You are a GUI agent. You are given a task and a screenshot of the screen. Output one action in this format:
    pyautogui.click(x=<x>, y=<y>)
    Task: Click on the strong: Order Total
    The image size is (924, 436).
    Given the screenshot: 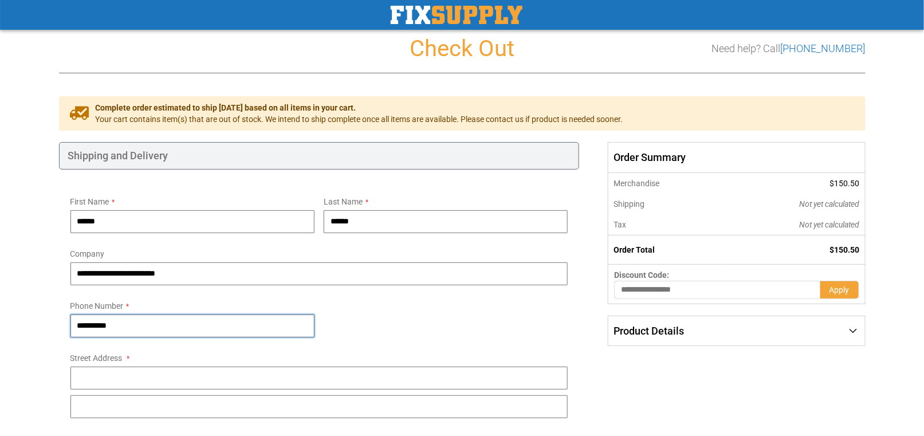 What is the action you would take?
    pyautogui.click(x=634, y=250)
    